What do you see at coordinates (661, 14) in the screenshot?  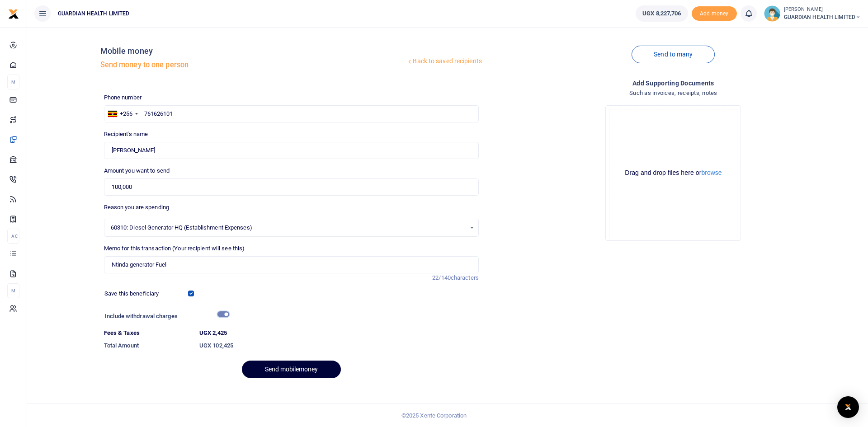 I see `a: UGX 8,227,706` at bounding box center [661, 14].